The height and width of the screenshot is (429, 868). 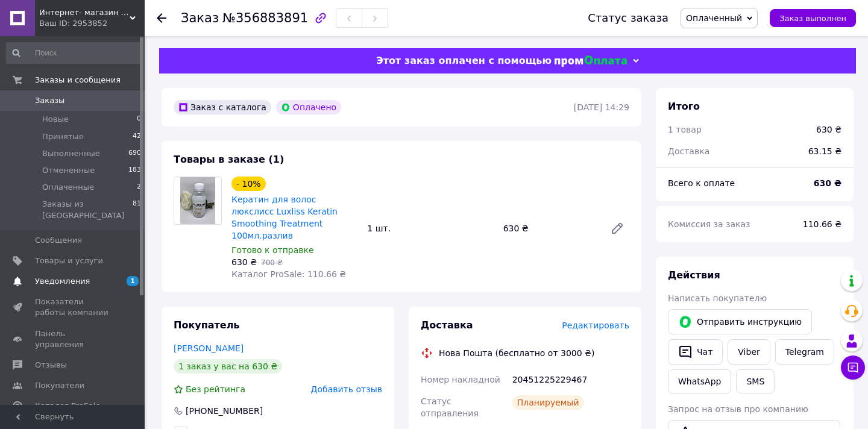 What do you see at coordinates (717, 299) in the screenshot?
I see `span: Написать покупателю` at bounding box center [717, 299].